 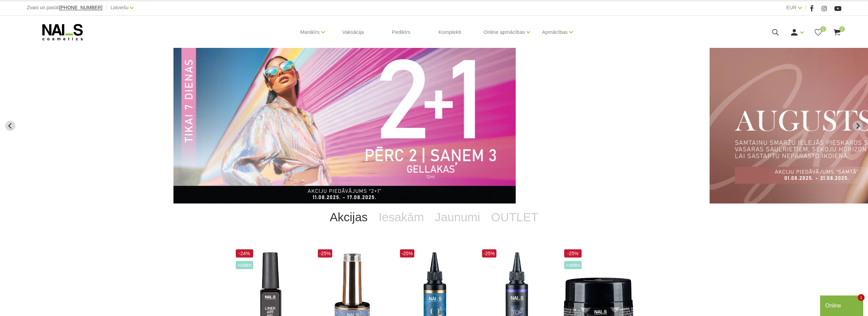 What do you see at coordinates (434, 125) in the screenshot?
I see `li: 2 of 12` at bounding box center [434, 125].